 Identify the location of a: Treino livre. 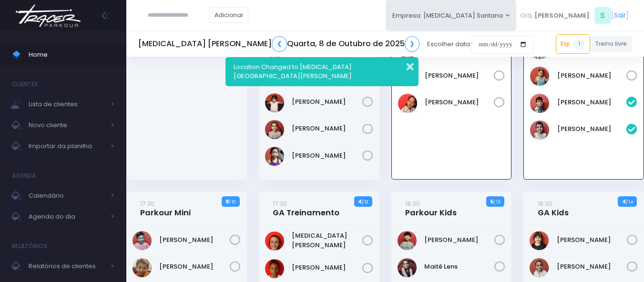
(611, 44).